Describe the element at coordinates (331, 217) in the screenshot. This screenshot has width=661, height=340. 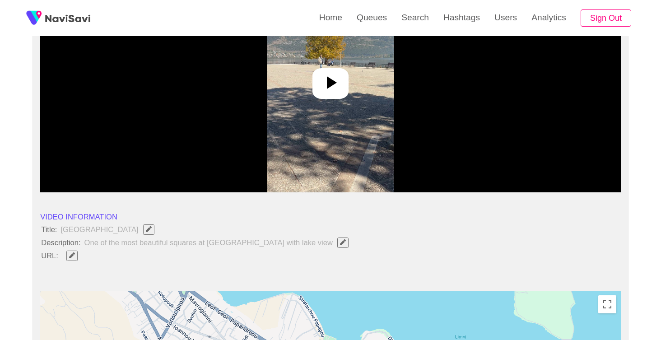
I see `li: VIDEO INFORMATION` at that location.